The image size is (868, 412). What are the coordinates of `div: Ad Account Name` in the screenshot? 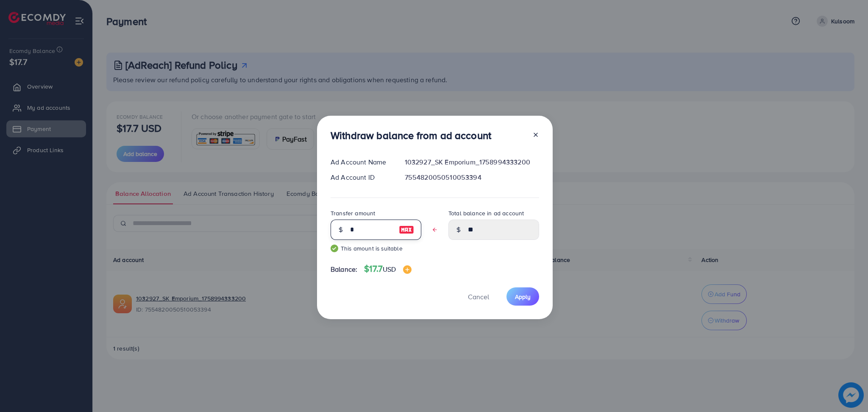 It's located at (361, 162).